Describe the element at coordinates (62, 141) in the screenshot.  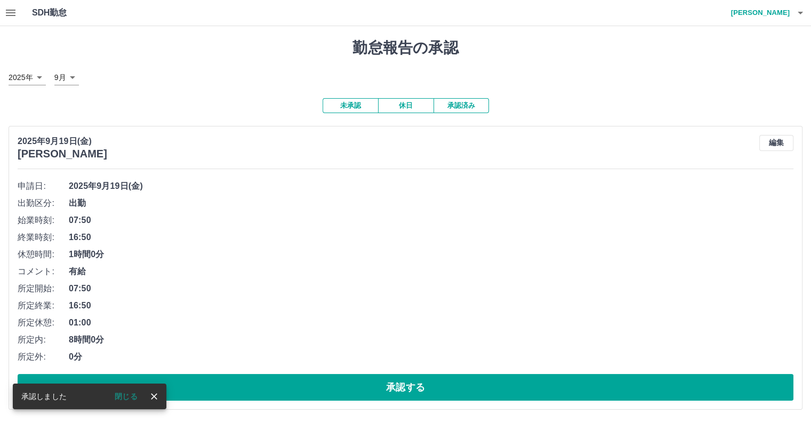
I see `p: 2025年9月19日(金)` at that location.